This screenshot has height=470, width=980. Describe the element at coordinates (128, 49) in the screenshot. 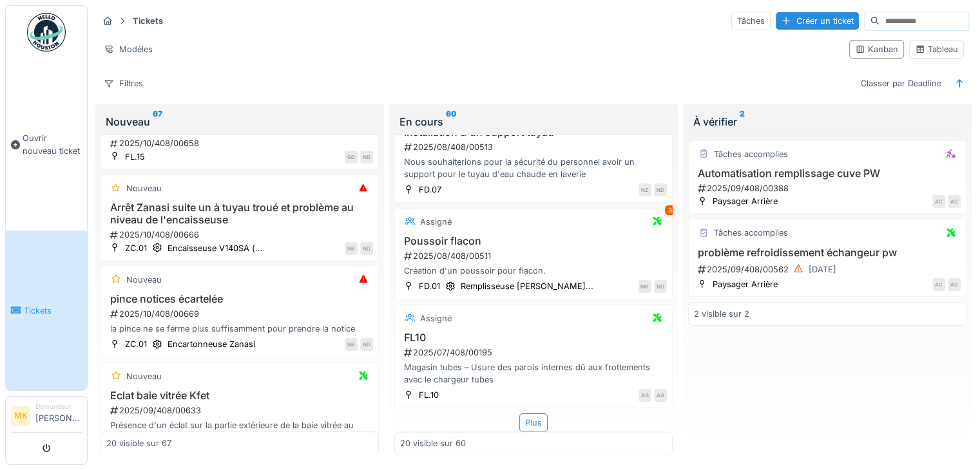

I see `div: Modèles` at that location.